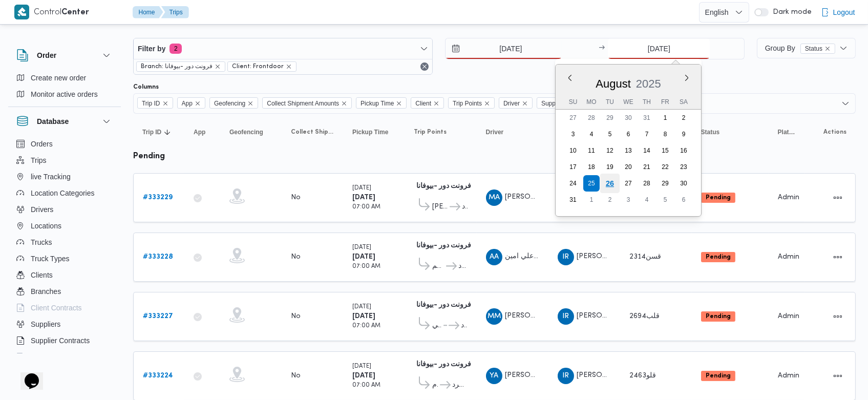  Describe the element at coordinates (63, 194) in the screenshot. I see `span: Location Categories` at that location.